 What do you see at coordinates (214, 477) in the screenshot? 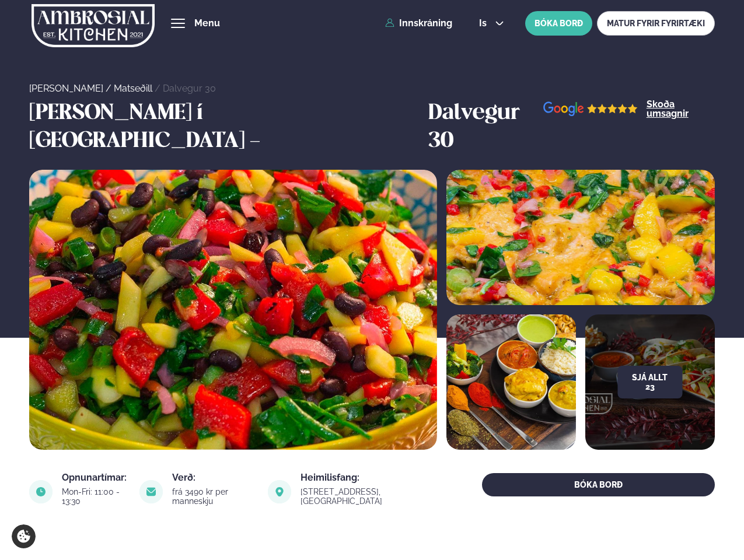
I see `div: Verð:` at bounding box center [214, 477].